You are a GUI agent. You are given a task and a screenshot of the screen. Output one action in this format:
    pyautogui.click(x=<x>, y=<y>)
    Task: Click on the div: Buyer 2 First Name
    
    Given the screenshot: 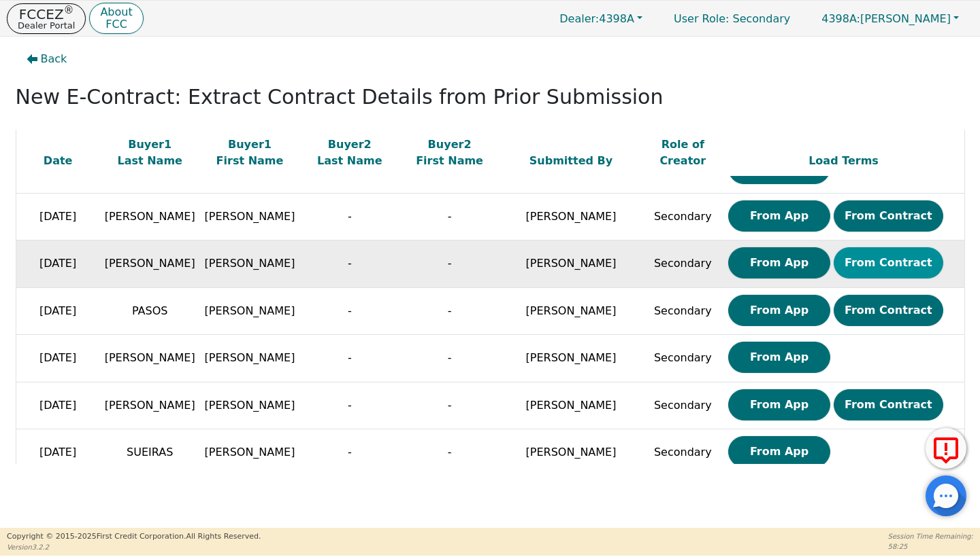 What is the action you would take?
    pyautogui.click(x=449, y=153)
    